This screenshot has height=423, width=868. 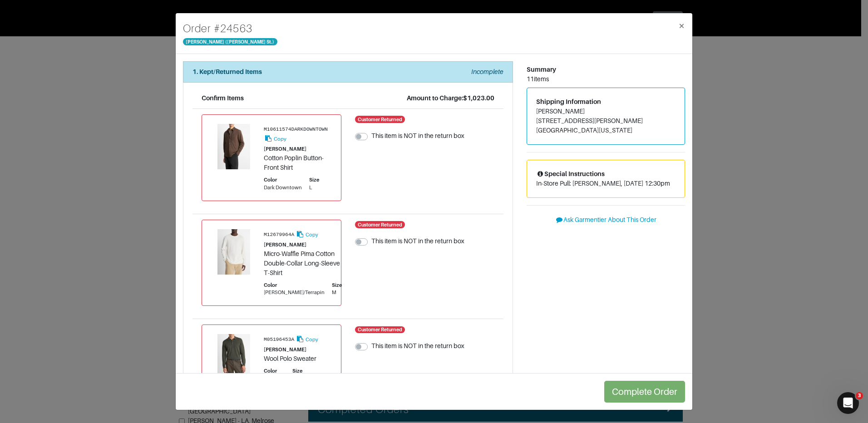 I want to click on span: Shipping Information, so click(x=569, y=101).